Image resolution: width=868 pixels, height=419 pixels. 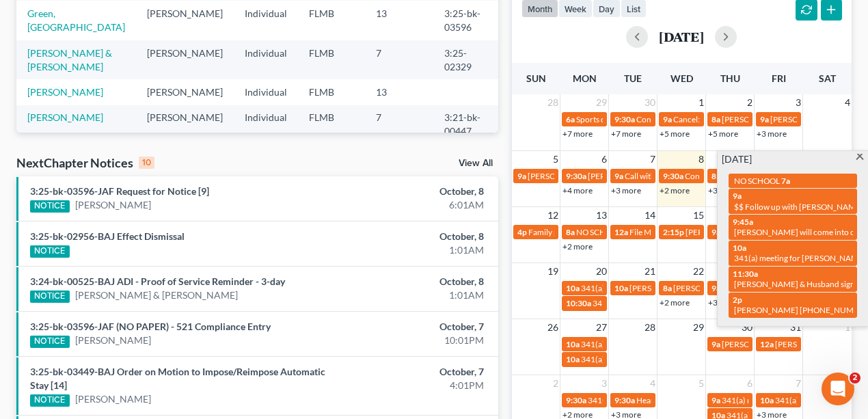 I want to click on span: 14, so click(x=650, y=215).